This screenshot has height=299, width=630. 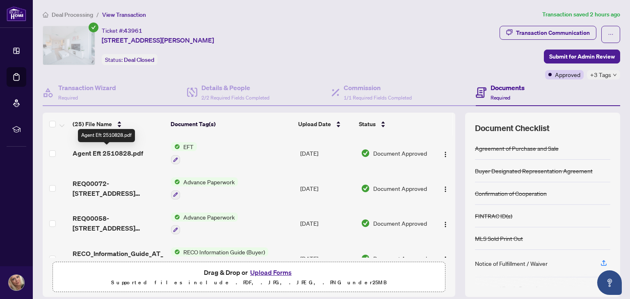 I want to click on th: Document Tag(s), so click(x=231, y=124).